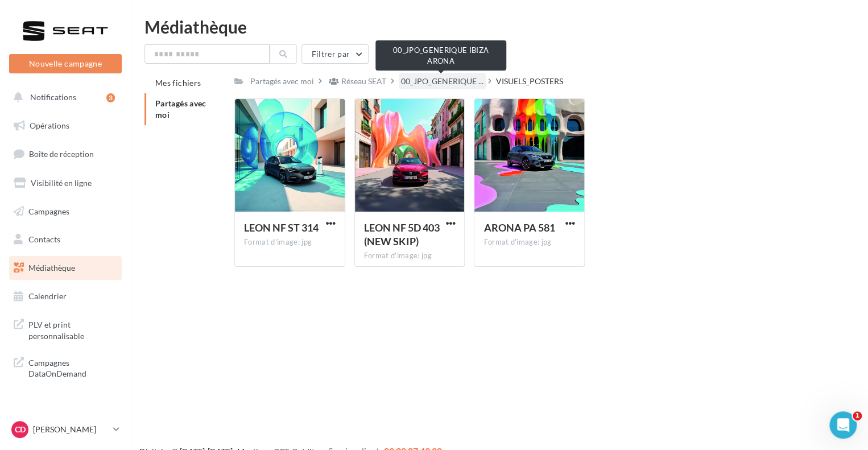 The width and height of the screenshot is (868, 450). What do you see at coordinates (53, 97) in the screenshot?
I see `span: Notifications` at bounding box center [53, 97].